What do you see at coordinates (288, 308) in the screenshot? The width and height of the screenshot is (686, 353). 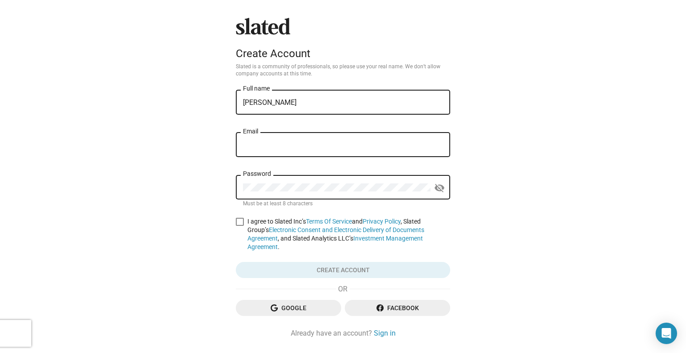 I see `button: Google` at bounding box center [288, 308].